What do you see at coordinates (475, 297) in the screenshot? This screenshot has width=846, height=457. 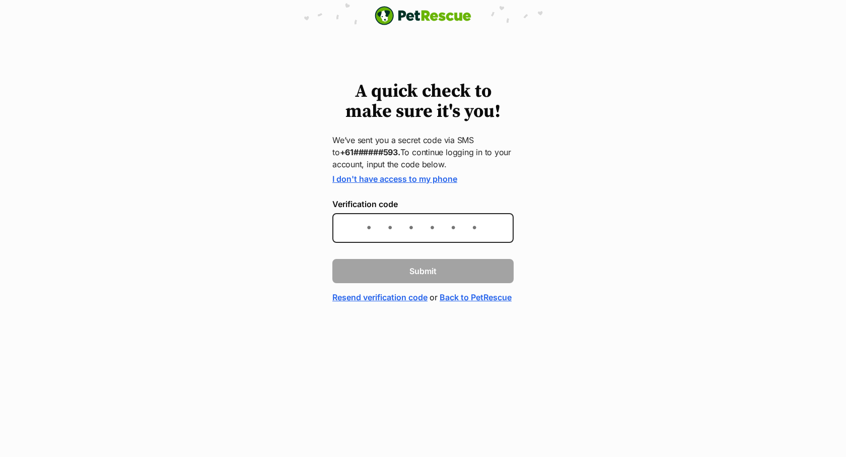 I see `a: Back to PetRescue` at bounding box center [475, 297].